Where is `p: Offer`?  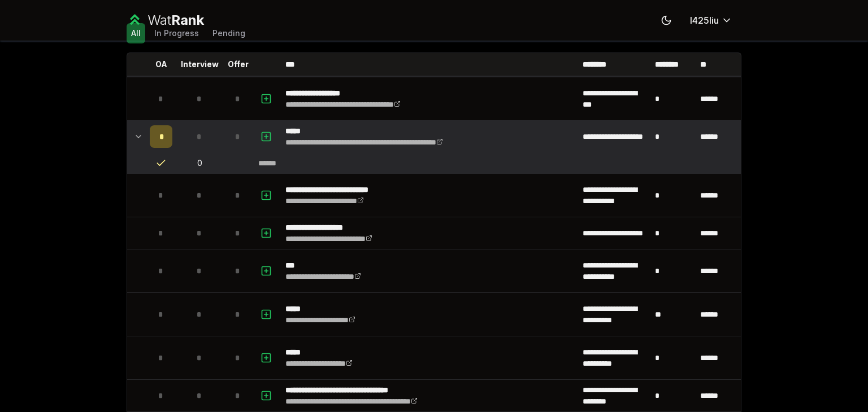 p: Offer is located at coordinates (238, 65).